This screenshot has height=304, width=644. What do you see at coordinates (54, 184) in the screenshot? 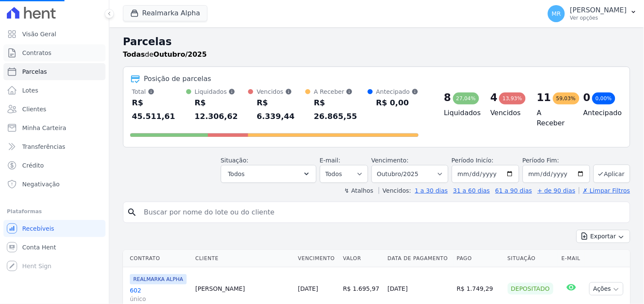
I see `a: Negativação` at bounding box center [54, 184].